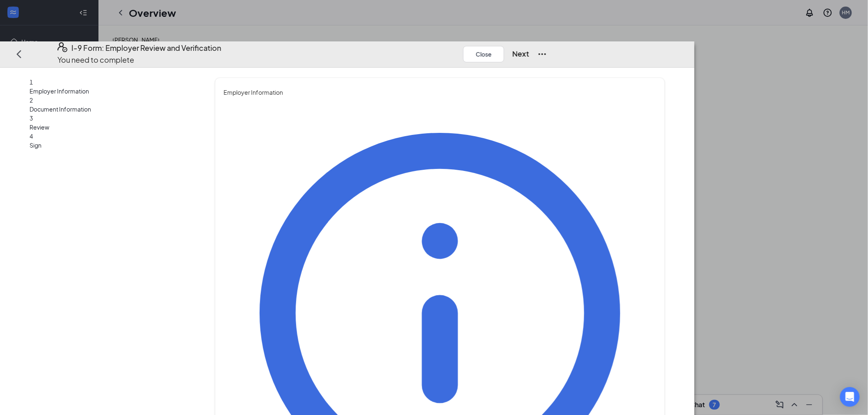  What do you see at coordinates (31, 100) in the screenshot?
I see `span: 2` at bounding box center [31, 100].